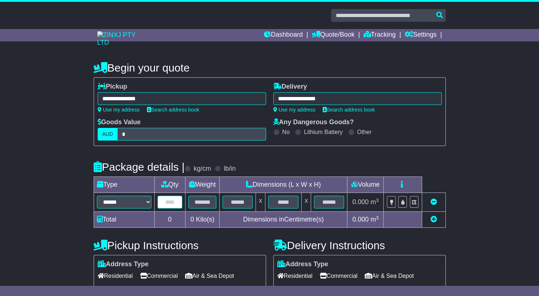 The width and height of the screenshot is (539, 296). What do you see at coordinates (333, 35) in the screenshot?
I see `a: Quote/Book` at bounding box center [333, 35].